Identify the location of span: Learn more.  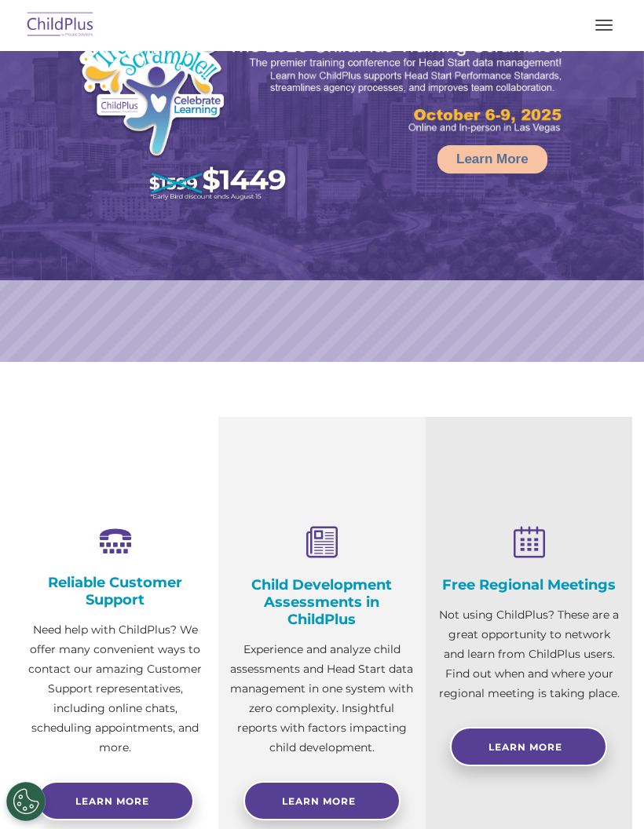
(112, 801).